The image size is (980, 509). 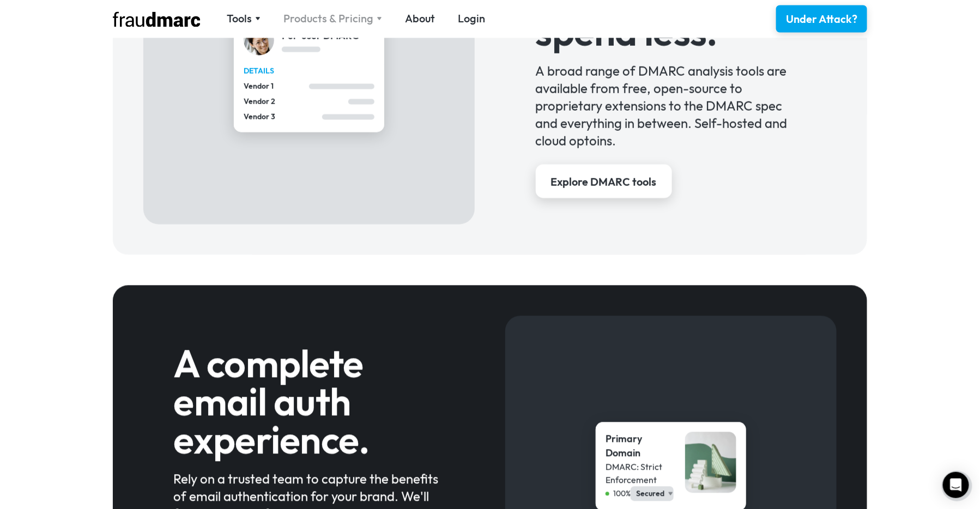 I want to click on div: DMARC: Strict Enforcement, so click(x=640, y=473).